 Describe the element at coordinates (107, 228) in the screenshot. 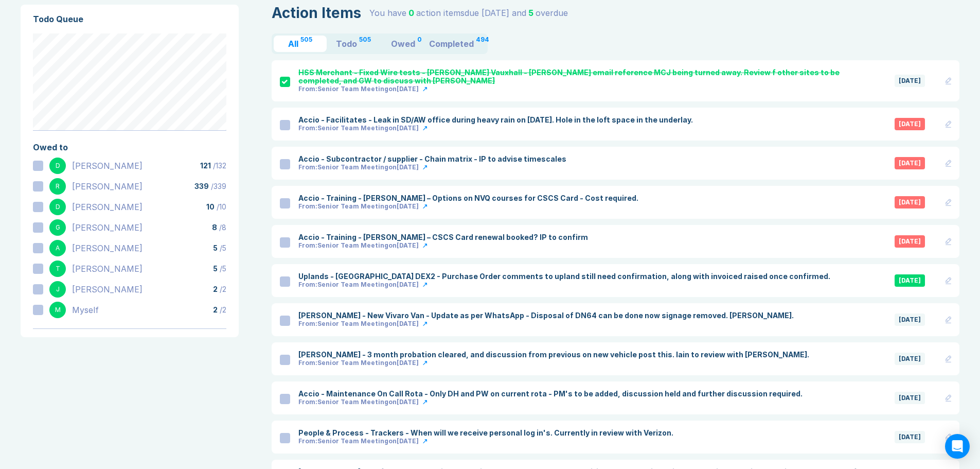

I see `div: Gemma White` at that location.